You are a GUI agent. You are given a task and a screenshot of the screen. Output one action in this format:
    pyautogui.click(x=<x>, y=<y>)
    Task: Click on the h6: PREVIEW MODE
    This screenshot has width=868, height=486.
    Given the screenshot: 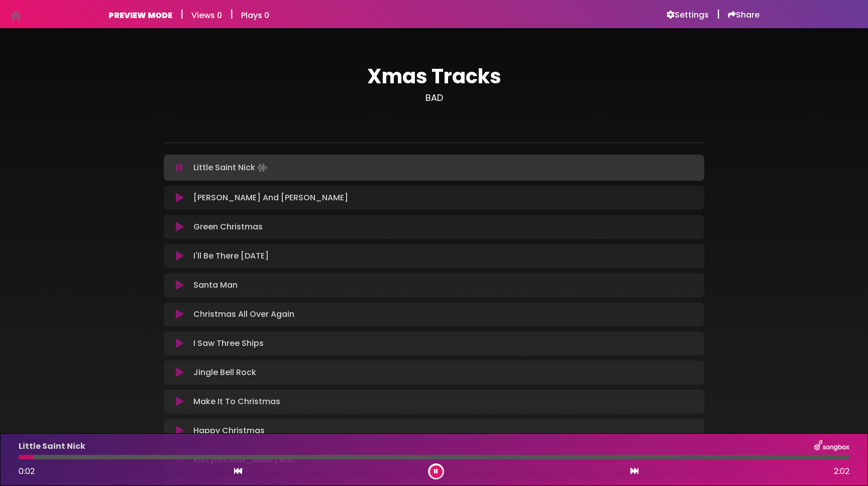 What is the action you would take?
    pyautogui.click(x=140, y=15)
    